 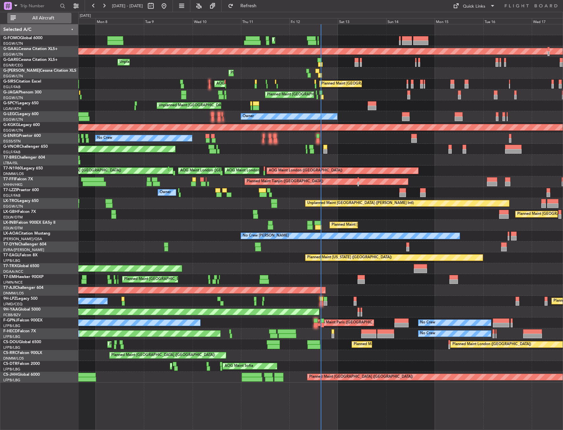 What do you see at coordinates (10, 364) in the screenshot?
I see `span: CS-DTR` at bounding box center [10, 364].